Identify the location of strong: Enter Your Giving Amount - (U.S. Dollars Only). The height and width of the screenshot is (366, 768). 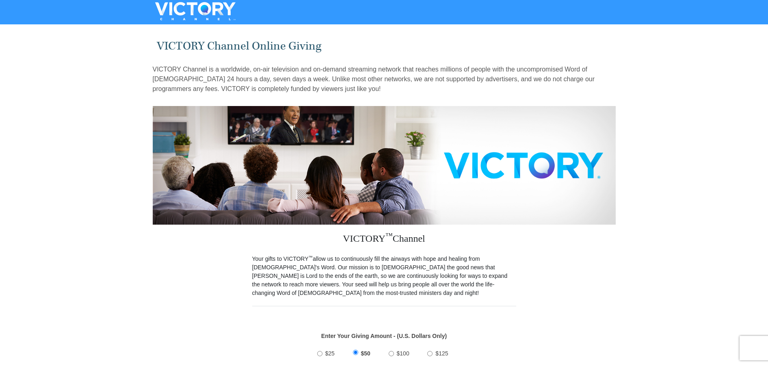
(384, 336).